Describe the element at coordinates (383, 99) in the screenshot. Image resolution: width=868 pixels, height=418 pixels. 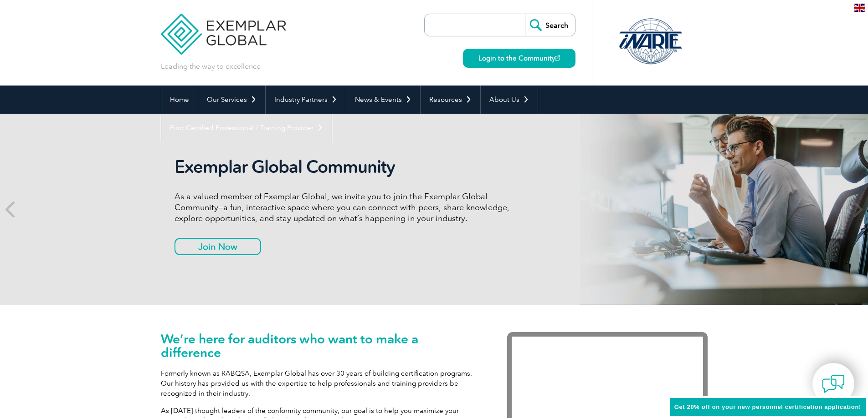
I see `a: News & Events` at that location.